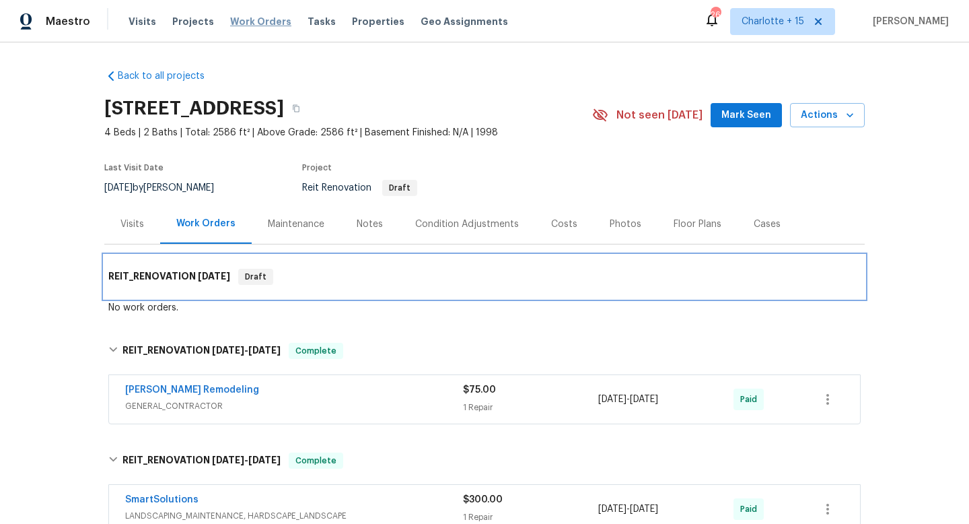 Image resolution: width=969 pixels, height=524 pixels. I want to click on button: Actions, so click(827, 115).